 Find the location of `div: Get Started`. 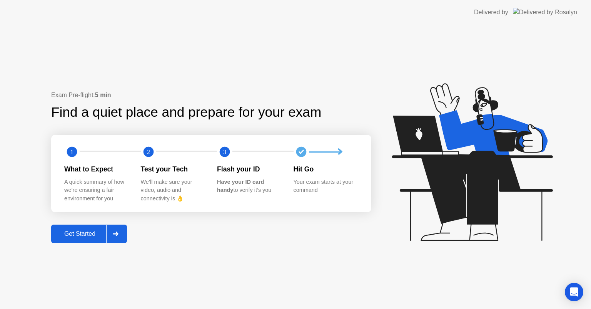

div: Get Started is located at coordinates (80, 234).